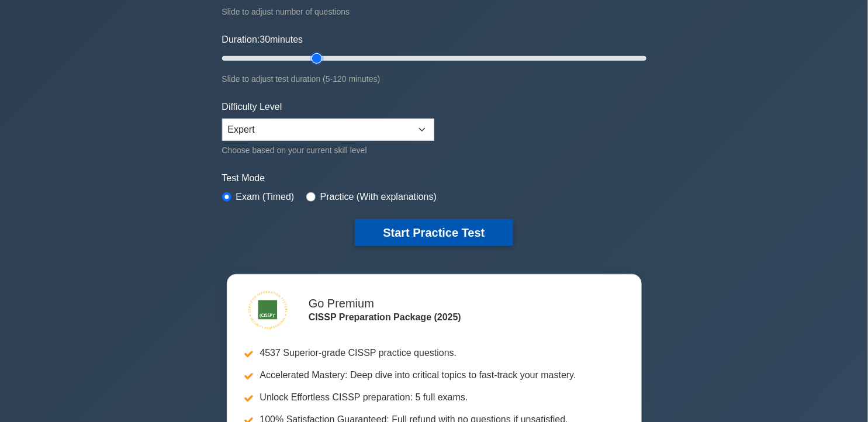 The height and width of the screenshot is (422, 868). I want to click on div: Slide to adjust number of questions, so click(434, 12).